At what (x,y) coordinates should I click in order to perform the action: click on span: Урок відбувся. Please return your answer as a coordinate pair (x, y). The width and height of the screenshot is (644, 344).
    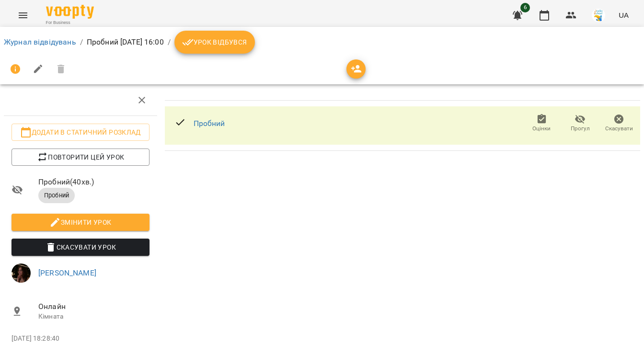
    Looking at the image, I should click on (215, 42).